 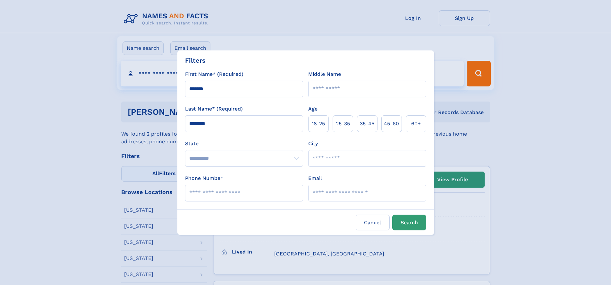 I want to click on span: 18‑25, so click(x=318, y=124).